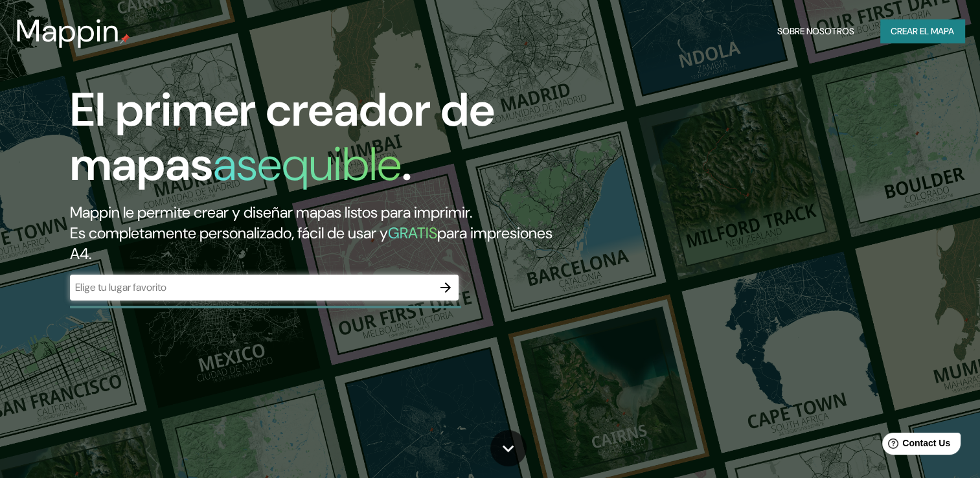 This screenshot has width=980, height=478. I want to click on input: Elige tu lugar favorito, so click(251, 287).